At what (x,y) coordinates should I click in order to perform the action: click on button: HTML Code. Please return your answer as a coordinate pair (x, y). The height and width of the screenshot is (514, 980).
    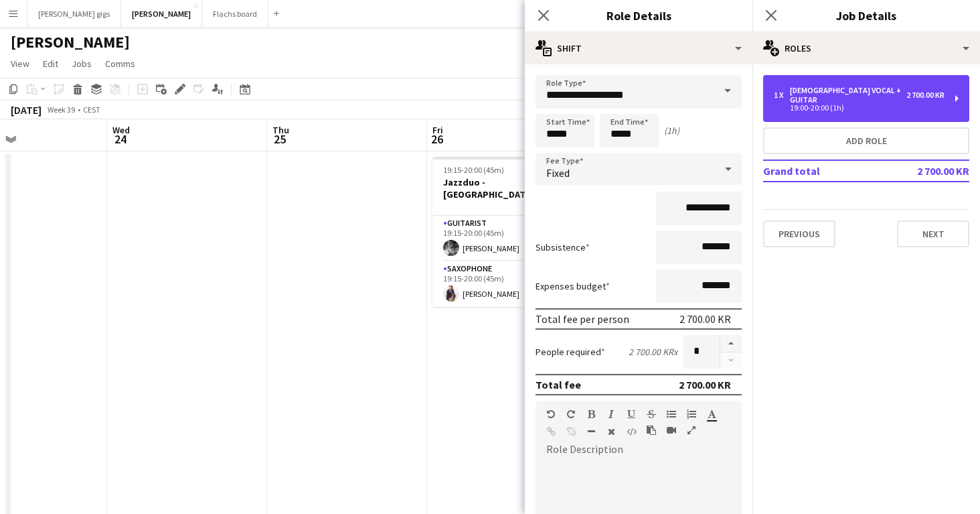
    Looking at the image, I should click on (631, 432).